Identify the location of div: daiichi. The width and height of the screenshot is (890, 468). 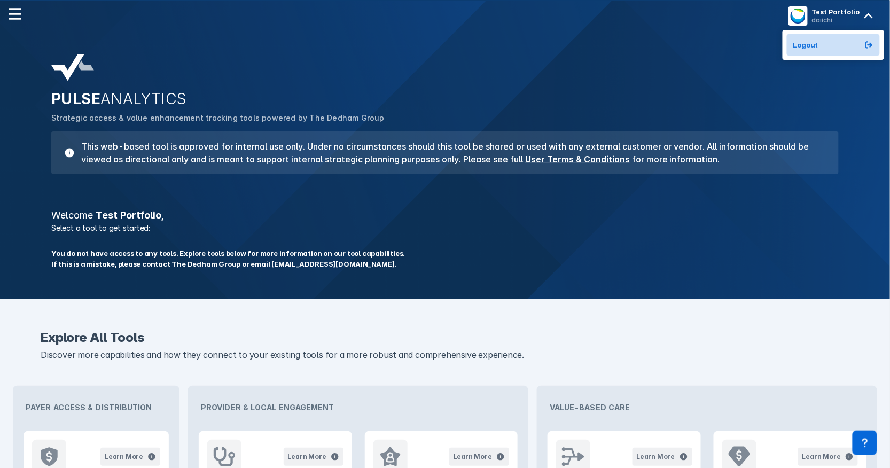
(836, 20).